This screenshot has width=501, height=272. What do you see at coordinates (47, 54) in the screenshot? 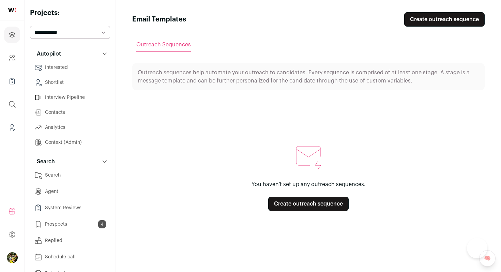
I see `p: Autopilot` at bounding box center [47, 54].